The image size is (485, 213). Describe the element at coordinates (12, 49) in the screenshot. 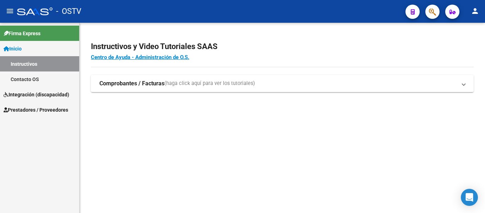

I see `span: Inicio` at that location.